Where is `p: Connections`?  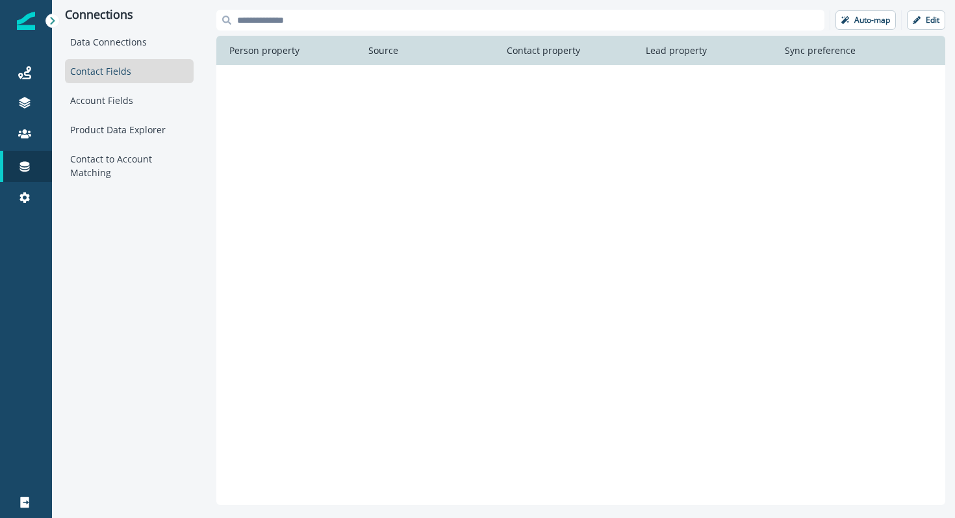 p: Connections is located at coordinates (129, 15).